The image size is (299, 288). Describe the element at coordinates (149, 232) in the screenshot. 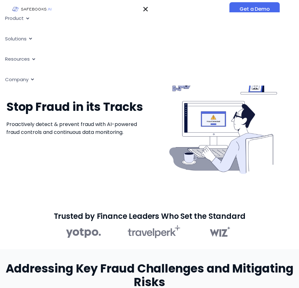

I see `img: Financial Fraud Detection 2` at that location.